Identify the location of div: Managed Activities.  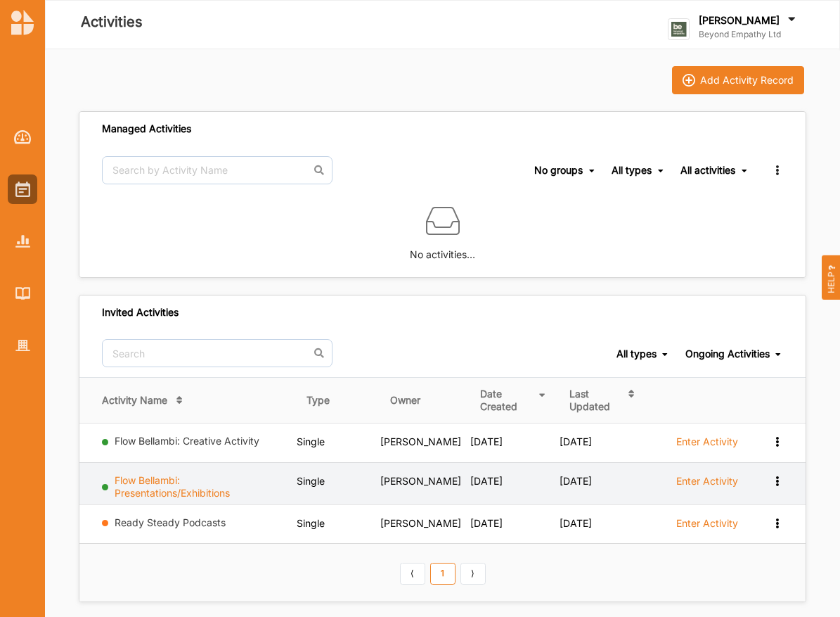
(146, 128).